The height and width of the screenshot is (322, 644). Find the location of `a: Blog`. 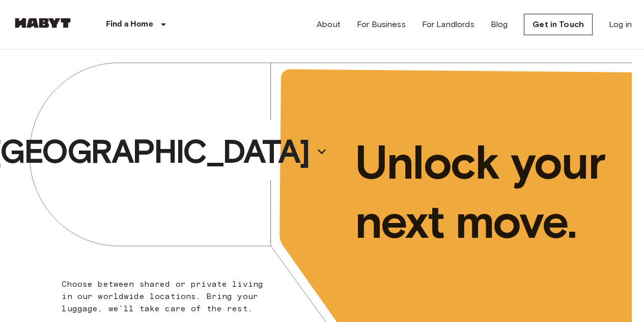

a: Blog is located at coordinates (499, 25).